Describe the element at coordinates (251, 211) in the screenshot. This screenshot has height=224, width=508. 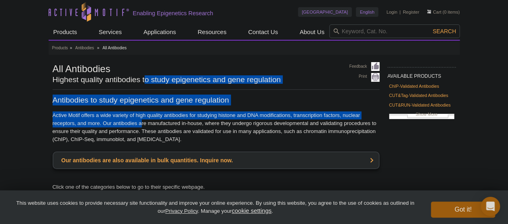
I see `button: cookie settings` at that location.